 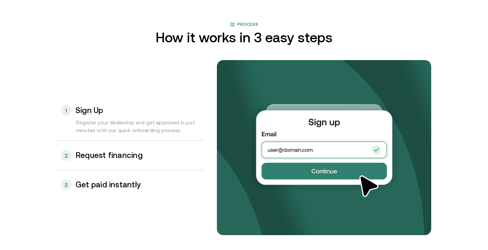 What do you see at coordinates (130, 129) in the screenshot?
I see `div: Register your dealership and get approved in just minutes with our quick onboarding process.` at bounding box center [130, 129].